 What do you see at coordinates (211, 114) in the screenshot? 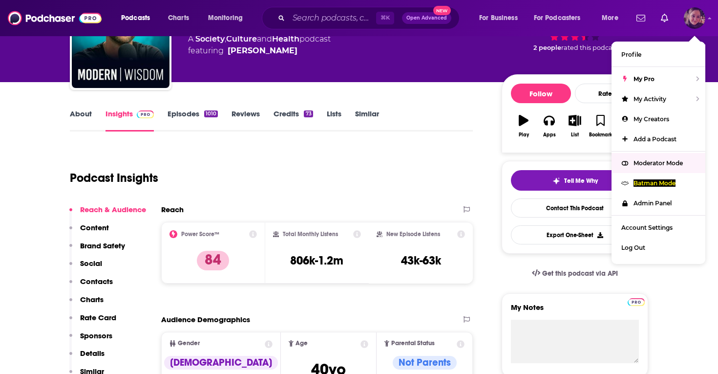
I see `div: 1010` at bounding box center [211, 114].